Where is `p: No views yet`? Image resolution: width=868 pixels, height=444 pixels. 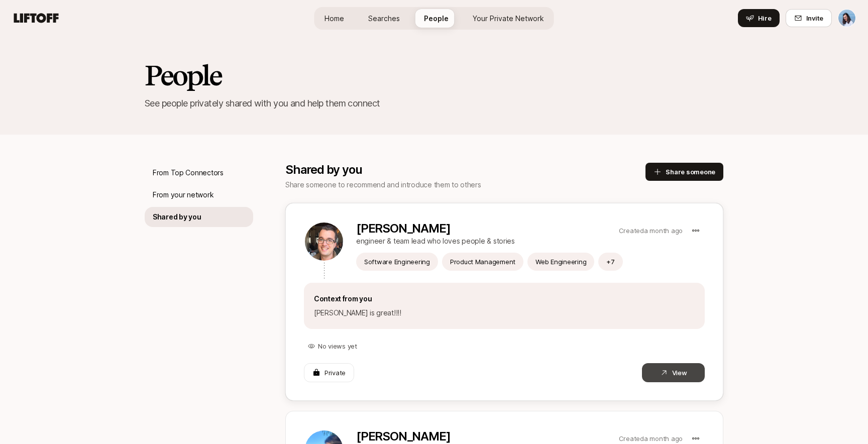 p: No views yet is located at coordinates (337, 346).